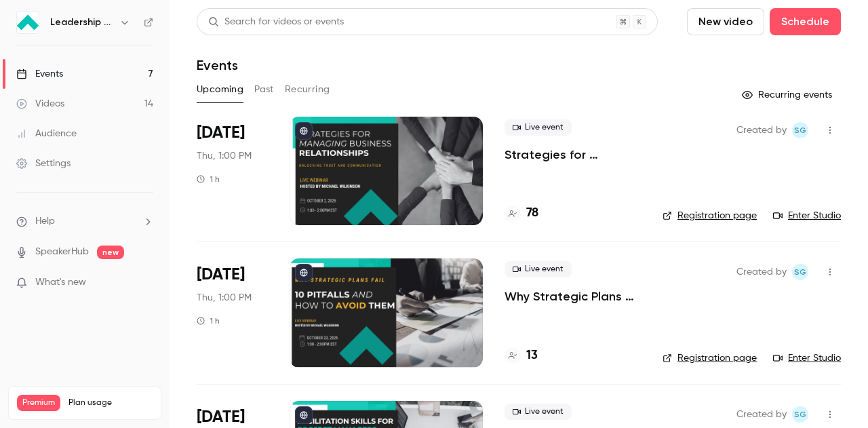  Describe the element at coordinates (805, 22) in the screenshot. I see `button: Schedule` at that location.